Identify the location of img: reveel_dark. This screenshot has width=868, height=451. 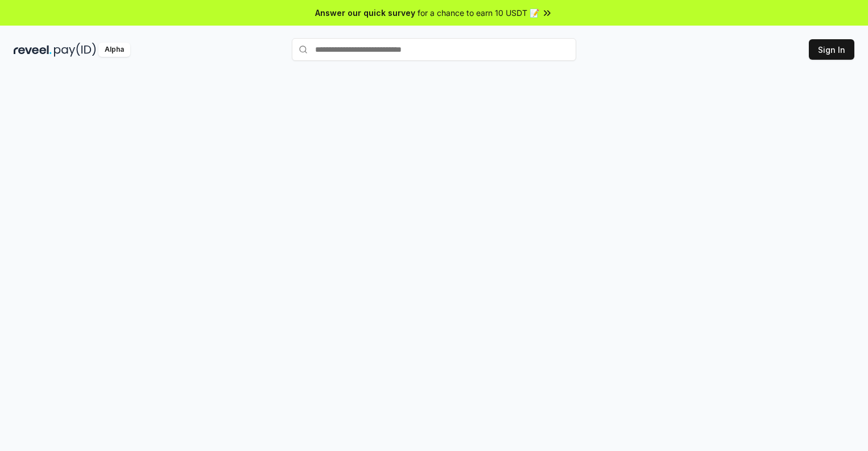
(33, 49).